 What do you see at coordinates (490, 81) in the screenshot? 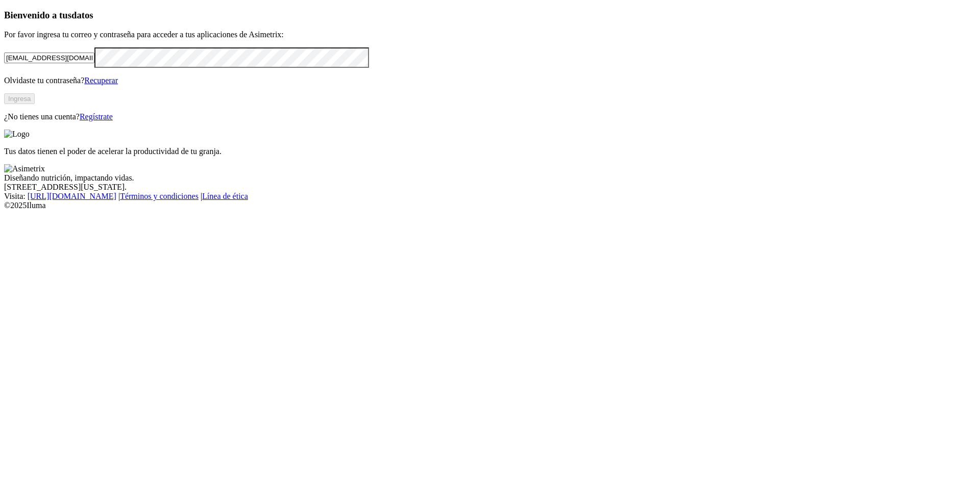
I see `p: Olvidaste tu contraseña?` at bounding box center [490, 81].